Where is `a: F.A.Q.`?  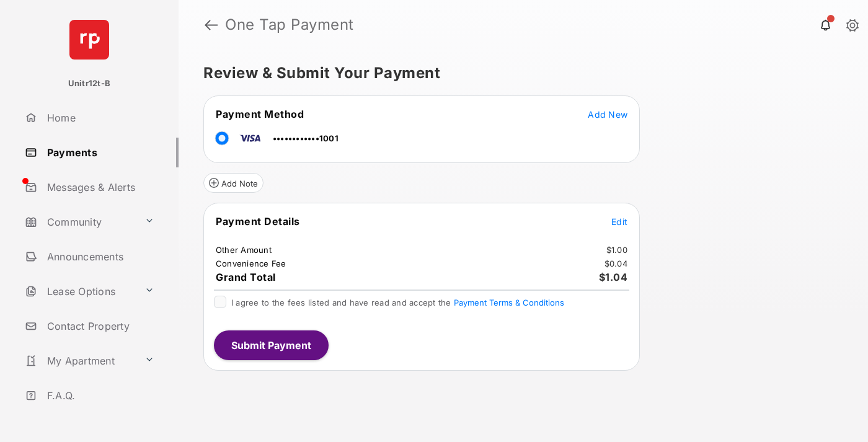 a: F.A.Q. is located at coordinates (99, 395).